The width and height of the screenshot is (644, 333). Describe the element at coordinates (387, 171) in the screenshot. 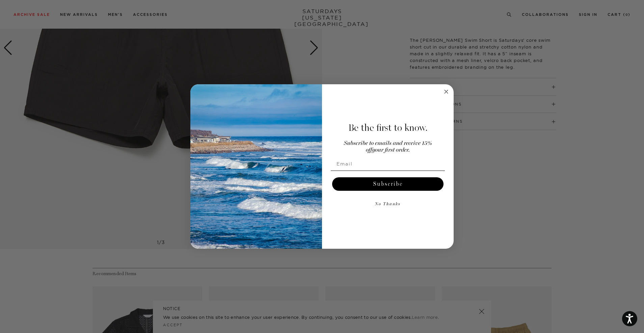

I see `img: underline` at that location.